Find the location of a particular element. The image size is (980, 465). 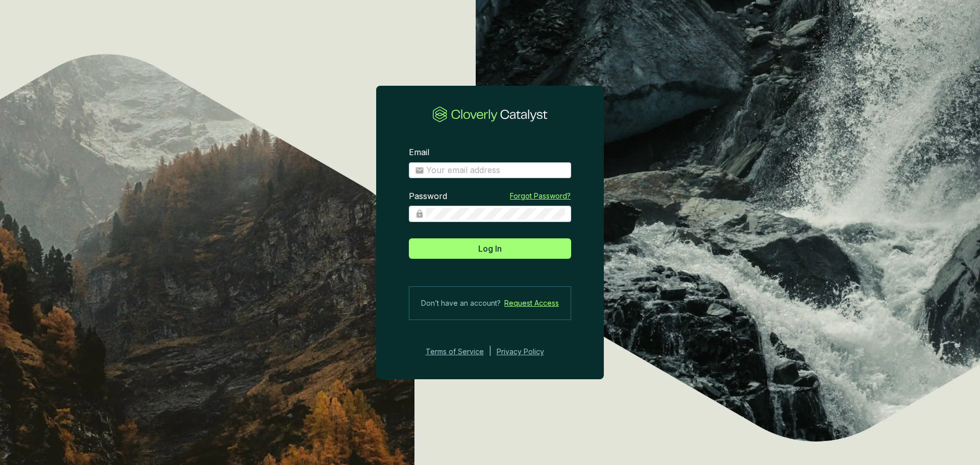

label: Email is located at coordinates (419, 152).